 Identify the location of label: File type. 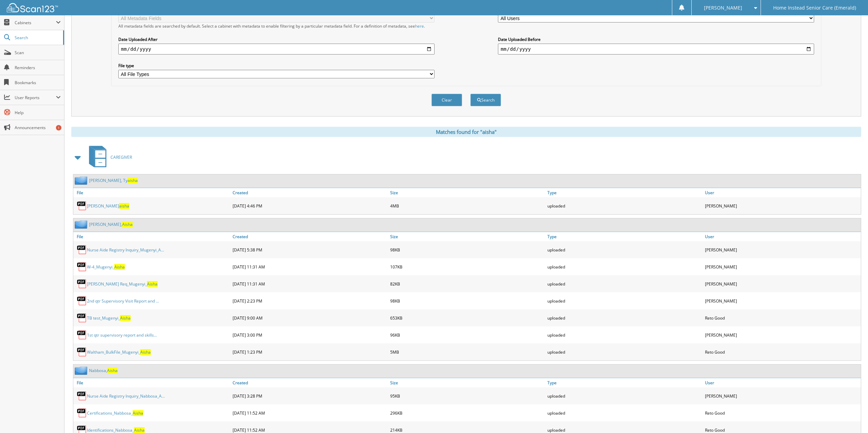
(276, 65).